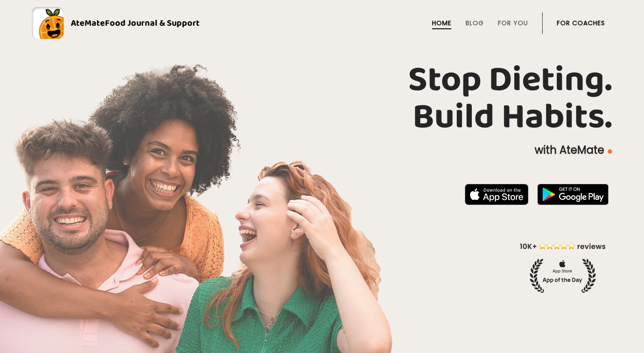 This screenshot has height=353, width=644. Describe the element at coordinates (442, 23) in the screenshot. I see `a: Home` at that location.